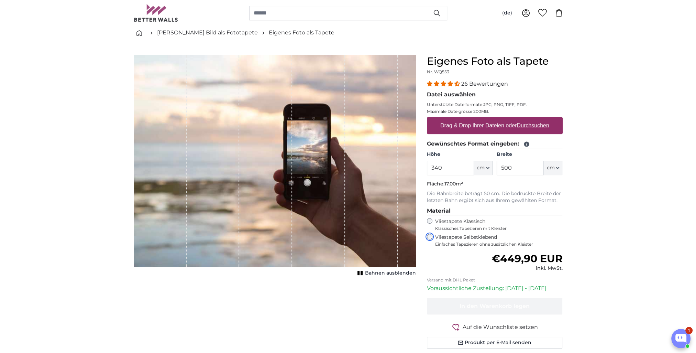 This screenshot has width=696, height=353. I want to click on label: Drag & Drop Ihrer Dateien oder, so click(495, 125).